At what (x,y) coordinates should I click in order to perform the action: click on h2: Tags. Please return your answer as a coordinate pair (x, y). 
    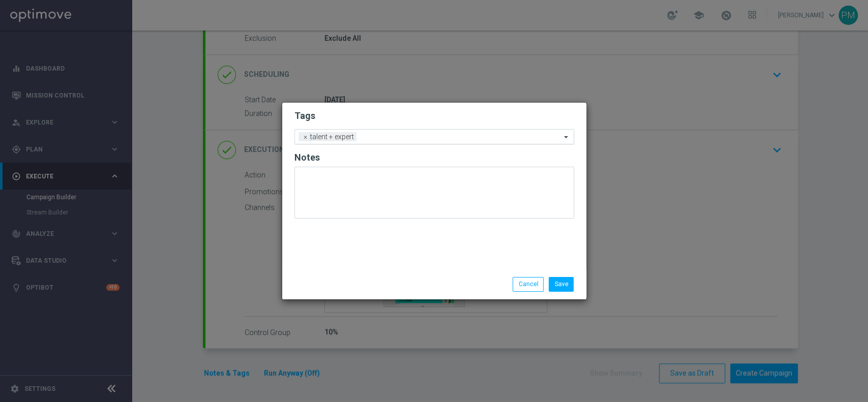
    Looking at the image, I should click on (435, 116).